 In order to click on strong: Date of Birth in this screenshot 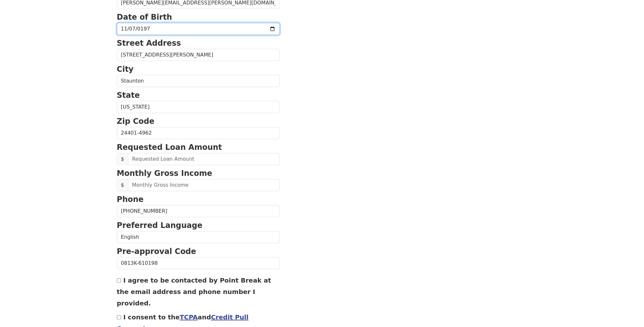, I will do `click(144, 17)`.